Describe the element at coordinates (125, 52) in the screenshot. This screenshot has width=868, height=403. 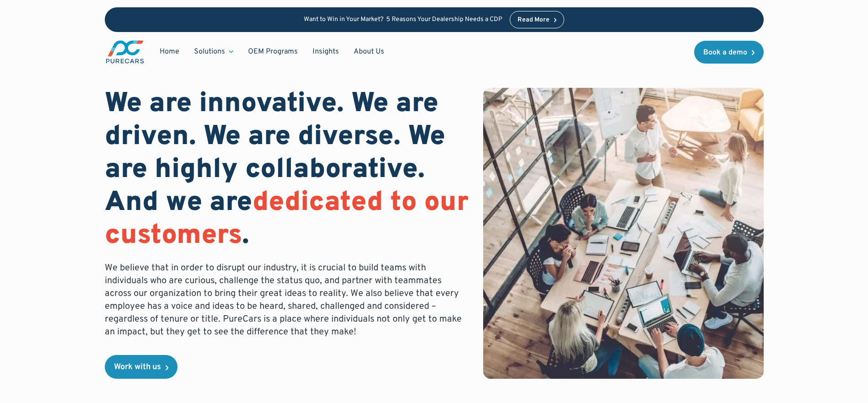
I see `a: main` at that location.